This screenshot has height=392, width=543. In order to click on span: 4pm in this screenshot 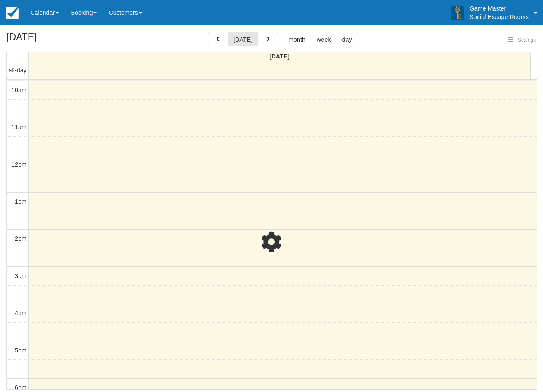, I will do `click(20, 313)`.